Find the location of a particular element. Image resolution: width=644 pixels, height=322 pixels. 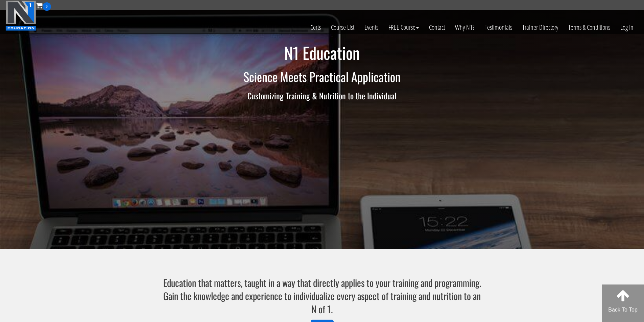

a: Contact is located at coordinates (437, 28).